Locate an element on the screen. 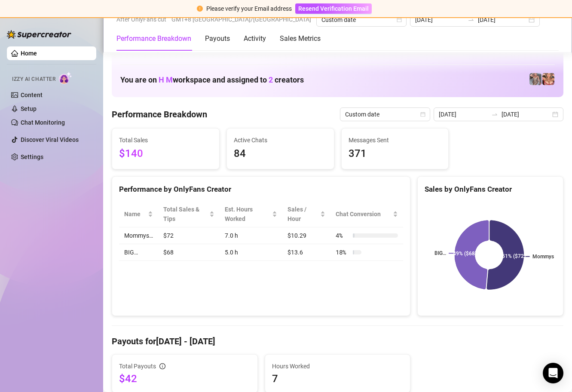 This screenshot has height=392, width=572. img: logo-BBDzfeDw.svg is located at coordinates (39, 35).